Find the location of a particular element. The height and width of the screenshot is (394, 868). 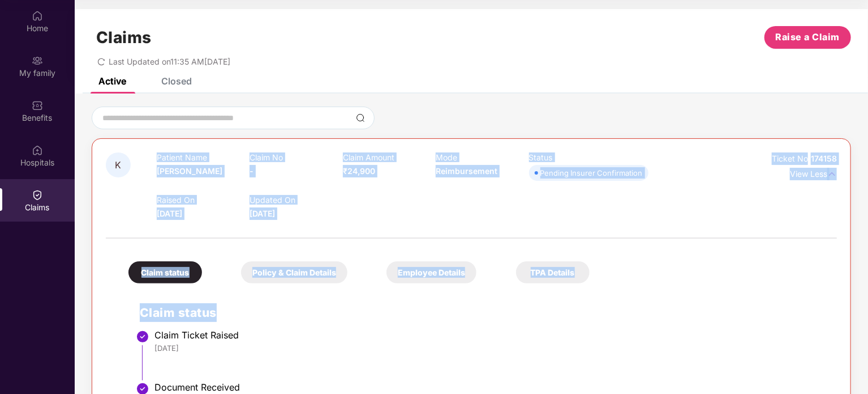

p: Raised On is located at coordinates (203, 200).